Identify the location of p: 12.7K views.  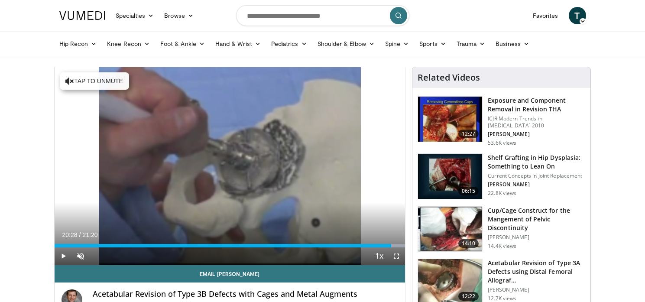
(502, 298).